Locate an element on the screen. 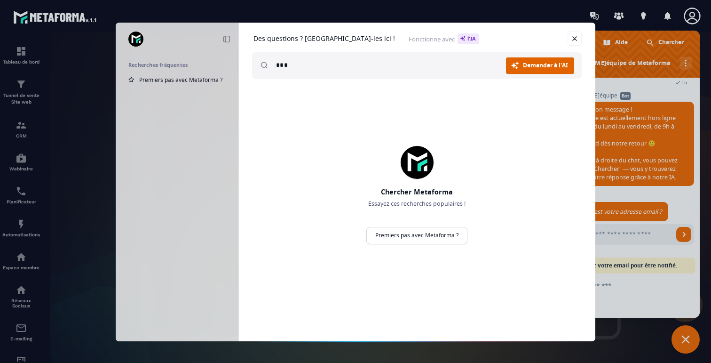  a: Réduire is located at coordinates (227, 39).